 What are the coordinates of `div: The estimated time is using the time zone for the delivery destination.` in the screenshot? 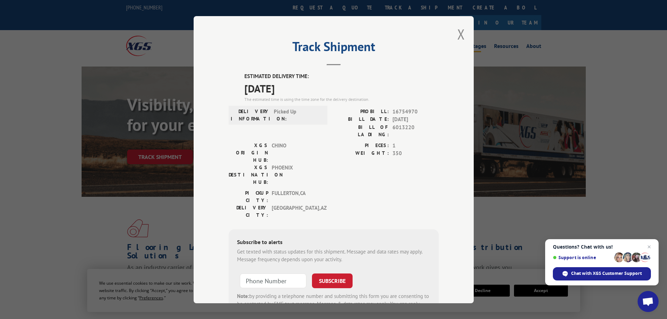 It's located at (341, 99).